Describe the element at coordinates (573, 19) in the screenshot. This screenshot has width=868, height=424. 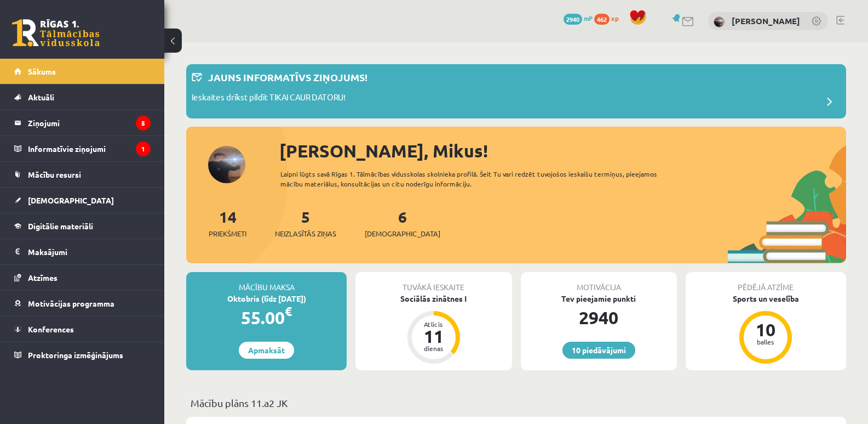
I see `span: 2940` at that location.